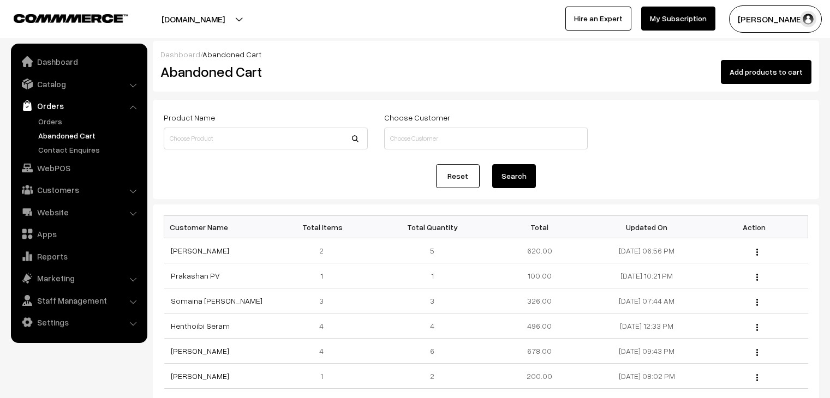  What do you see at coordinates (79, 301) in the screenshot?
I see `a: Staff Management` at bounding box center [79, 301].